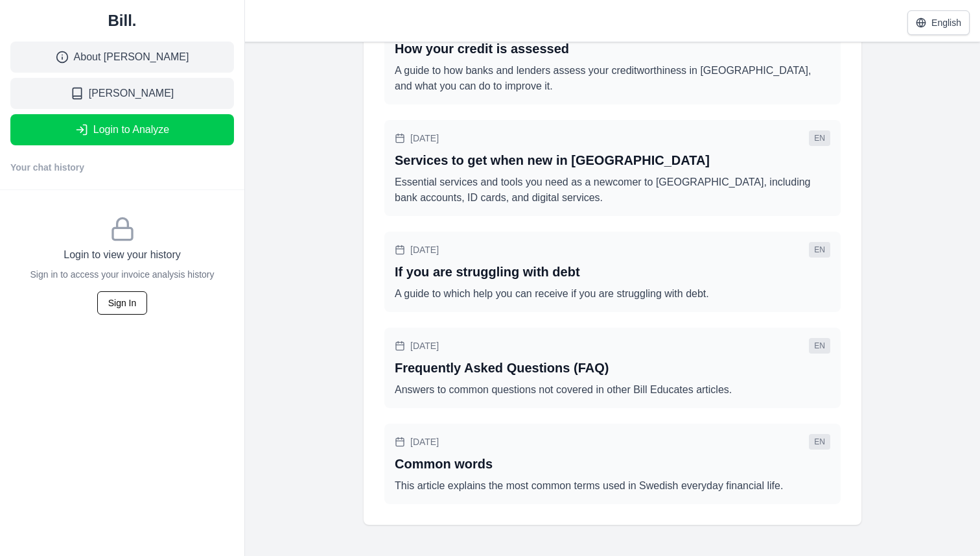  What do you see at coordinates (122, 20) in the screenshot?
I see `a: Bill.` at bounding box center [122, 20].